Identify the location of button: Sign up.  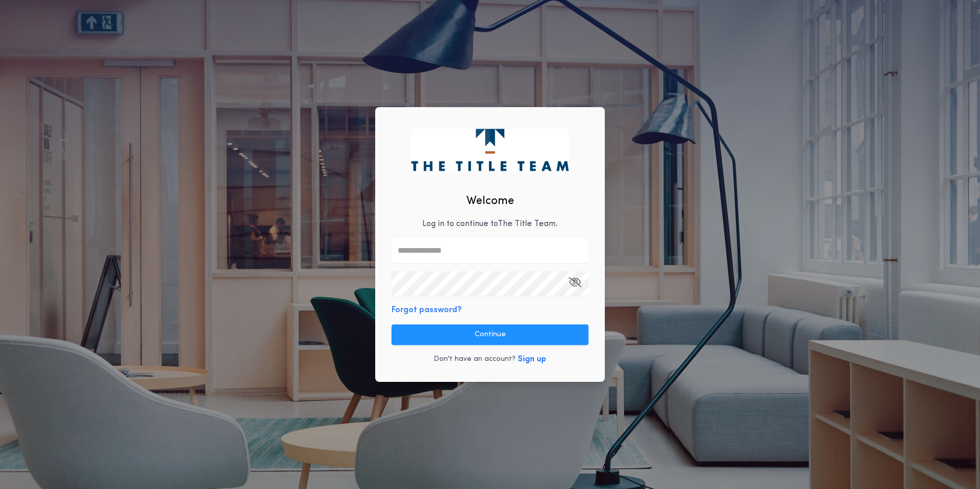
(532, 359).